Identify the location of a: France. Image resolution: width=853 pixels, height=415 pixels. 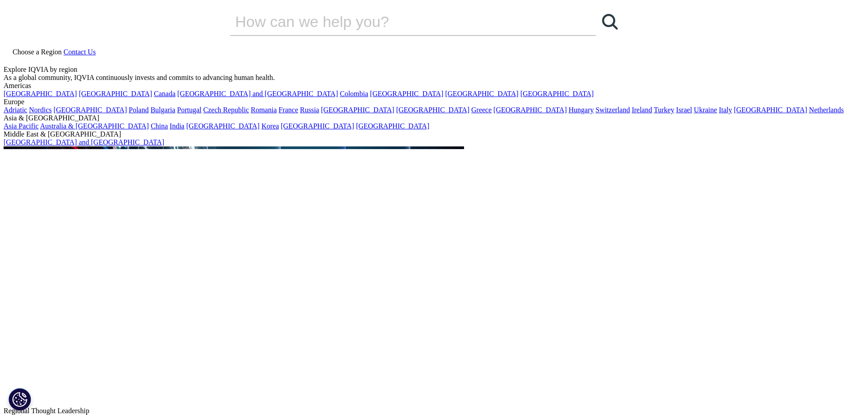
(289, 110).